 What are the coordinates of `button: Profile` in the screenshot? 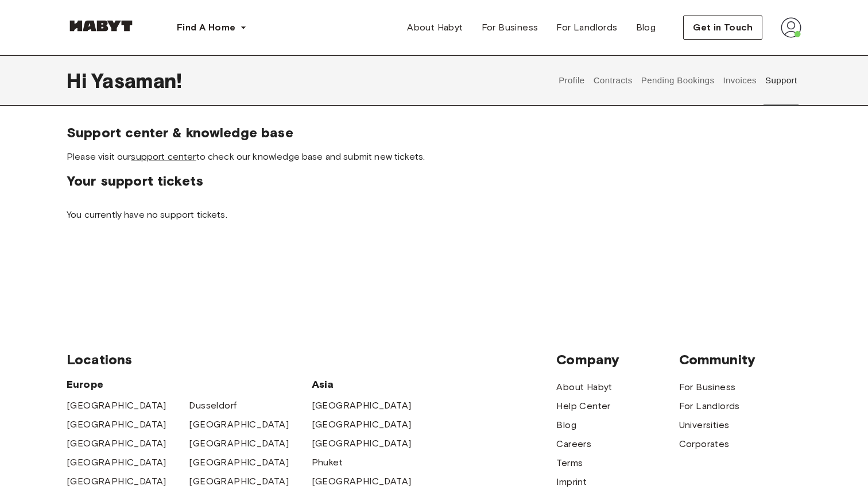 It's located at (572, 81).